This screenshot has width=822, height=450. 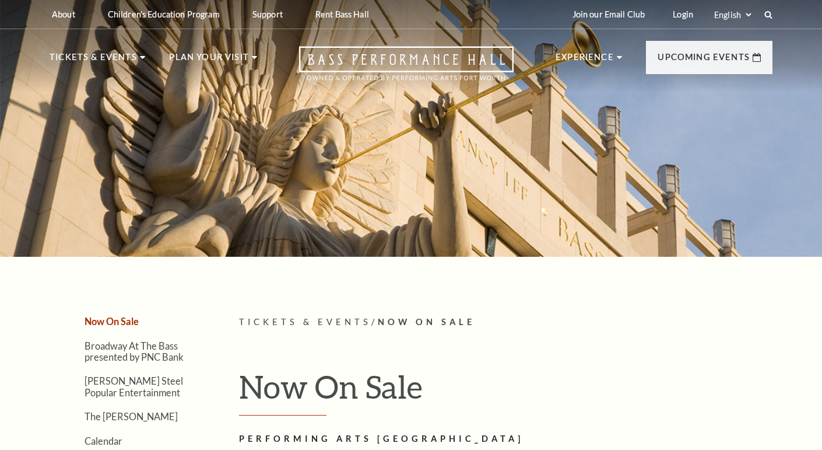 I want to click on select: Select:, so click(x=732, y=15).